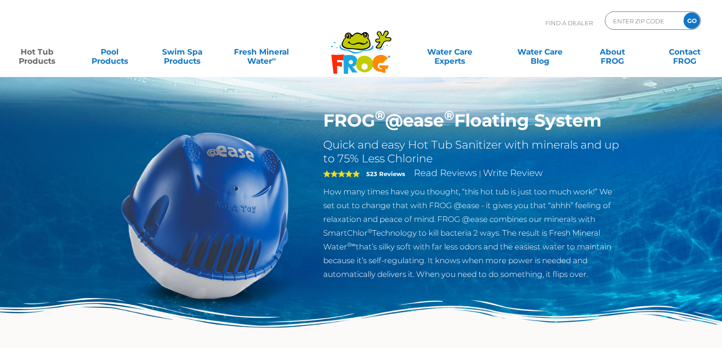 This screenshot has height=348, width=722. I want to click on img: hot-tub-product-atease-system.png, so click(205, 215).